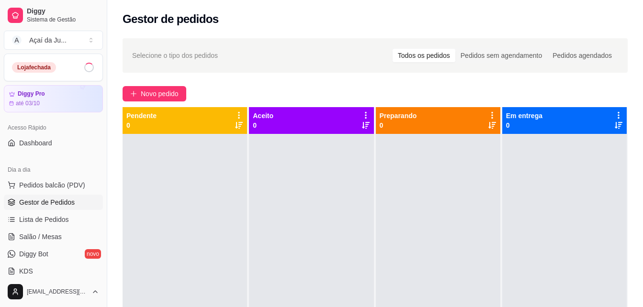 The image size is (643, 307). Describe the element at coordinates (159, 94) in the screenshot. I see `span: Novo pedido` at that location.